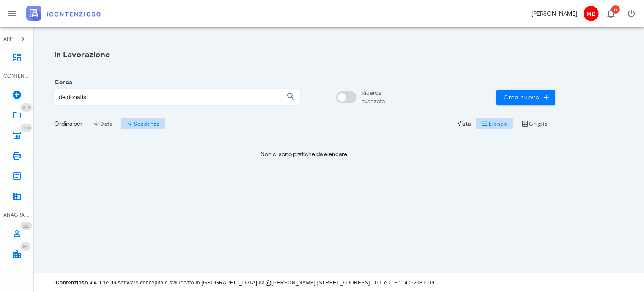 This screenshot has height=292, width=644. I want to click on span: 88, so click(25, 246).